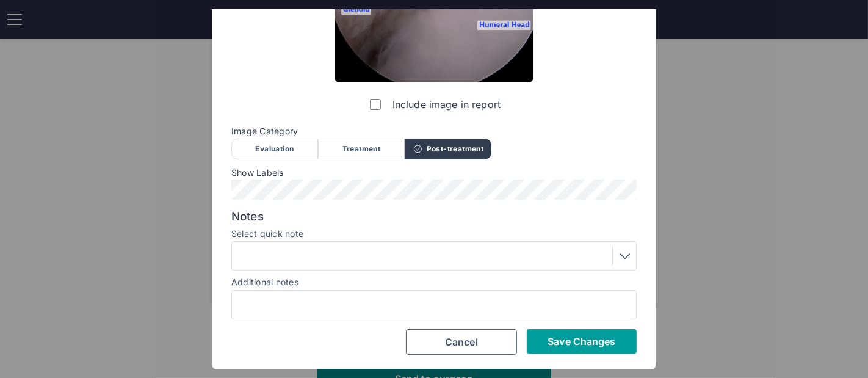  I want to click on div: Treatment, so click(361, 149).